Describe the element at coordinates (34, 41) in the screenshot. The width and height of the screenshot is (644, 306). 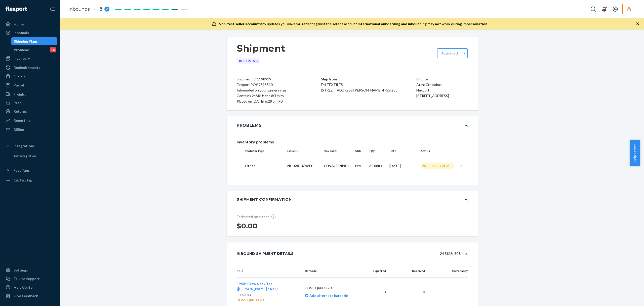
I see `a: Shipping Plans` at that location.